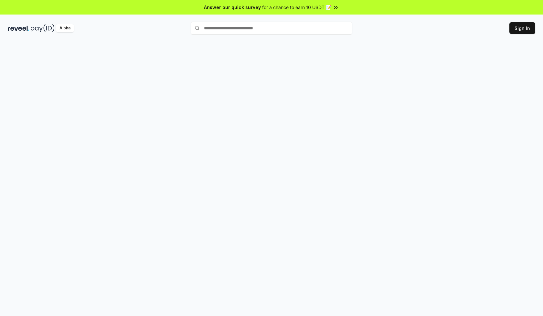  Describe the element at coordinates (18, 28) in the screenshot. I see `img: reveel_dark` at that location.